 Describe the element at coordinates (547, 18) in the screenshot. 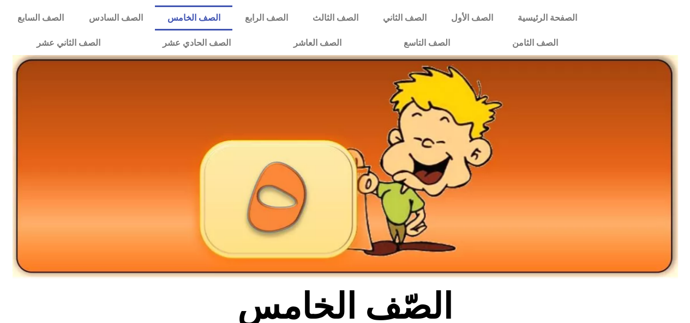

I see `a: الصفحة الرئيسية` at that location.